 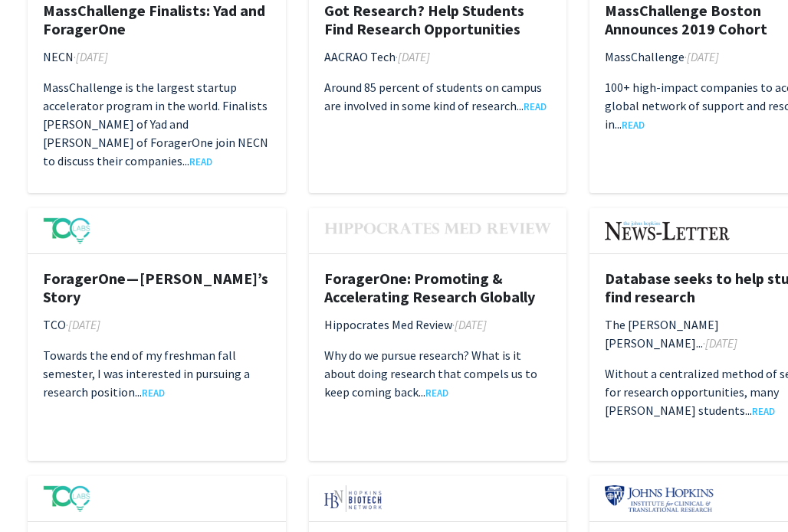 What do you see at coordinates (437, 374) in the screenshot?
I see `p: Why do we pursue research? What is it about doing research that compels us to keep coming back...` at bounding box center [437, 374].